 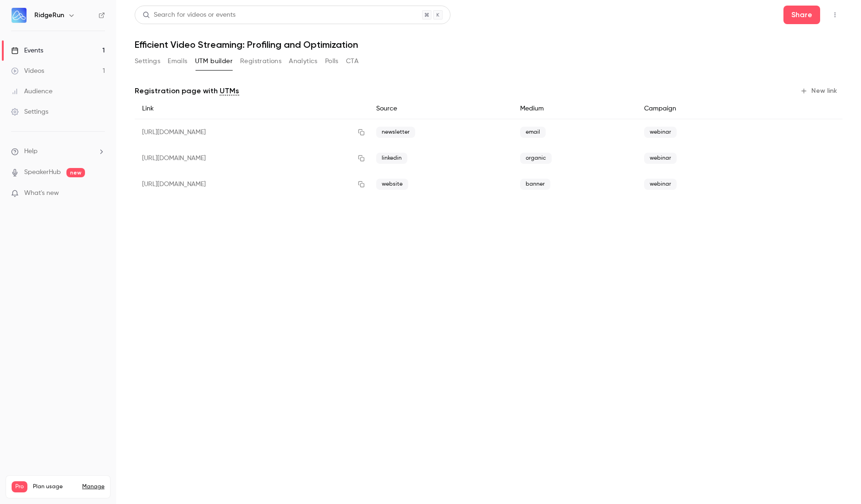 What do you see at coordinates (819, 91) in the screenshot?
I see `button: New link` at bounding box center [819, 91].